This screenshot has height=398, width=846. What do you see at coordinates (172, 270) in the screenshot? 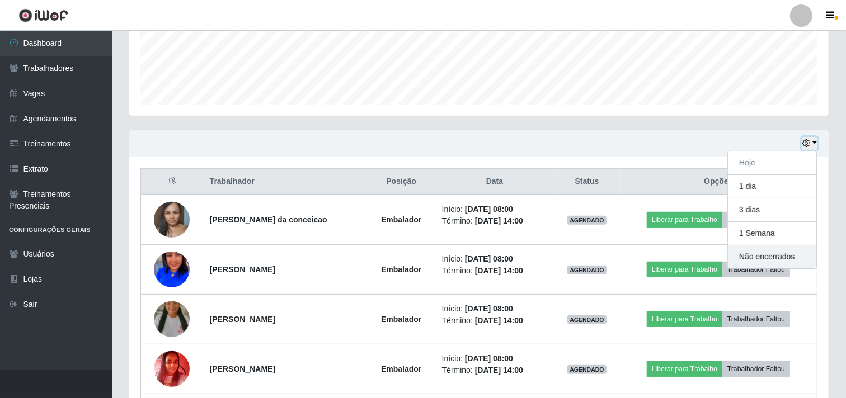
I see `img: 1736158930599.jpeg` at bounding box center [172, 270].